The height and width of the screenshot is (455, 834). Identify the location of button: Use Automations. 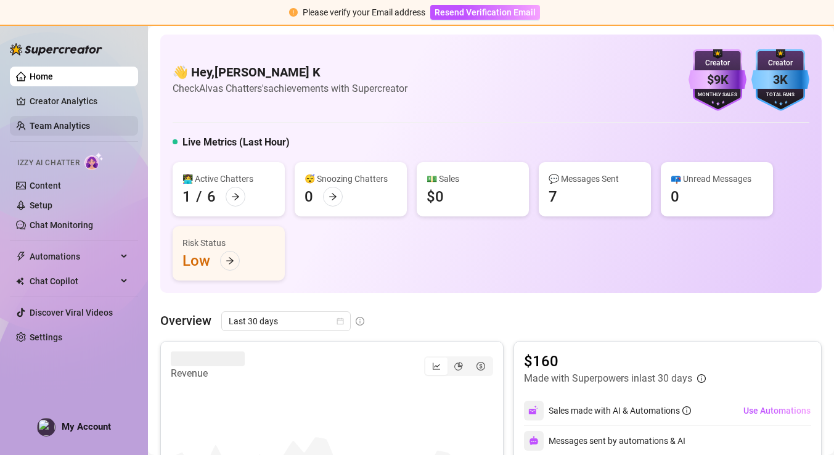
(777, 411).